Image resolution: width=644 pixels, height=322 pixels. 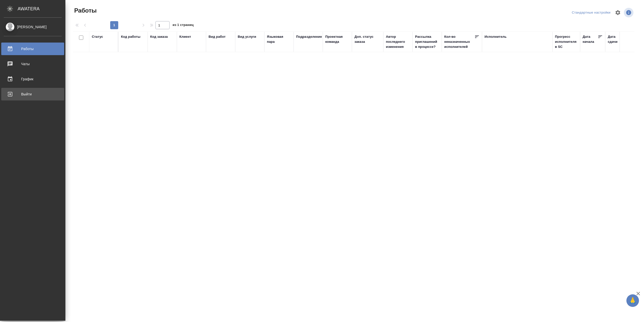 What do you see at coordinates (41, 9) in the screenshot?
I see `div: AWATERA` at bounding box center [41, 9].